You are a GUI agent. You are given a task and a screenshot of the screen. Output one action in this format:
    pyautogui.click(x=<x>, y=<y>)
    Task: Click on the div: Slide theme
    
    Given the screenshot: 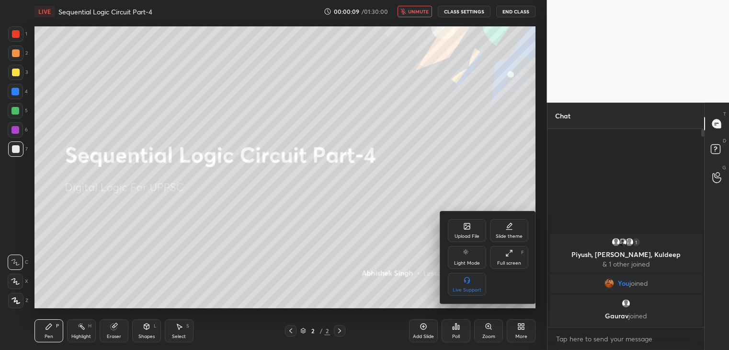 What is the action you would take?
    pyautogui.click(x=509, y=236)
    